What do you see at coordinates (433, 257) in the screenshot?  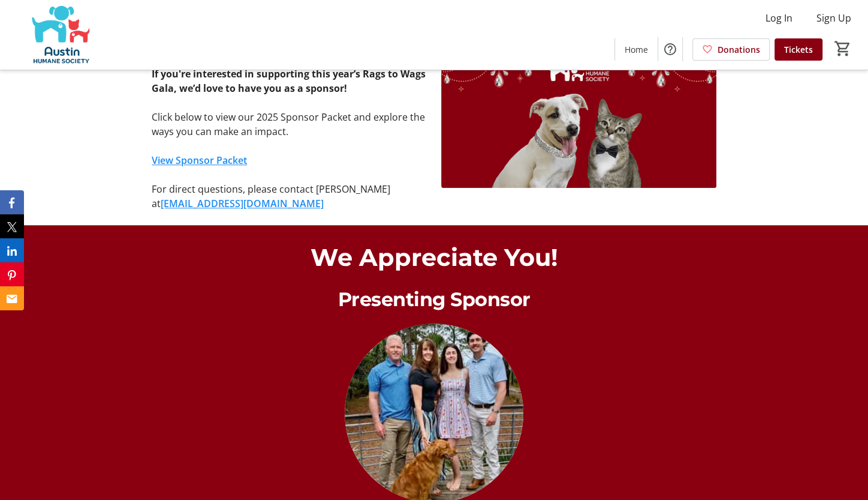 I see `span: We Appreciate You!` at bounding box center [433, 257].